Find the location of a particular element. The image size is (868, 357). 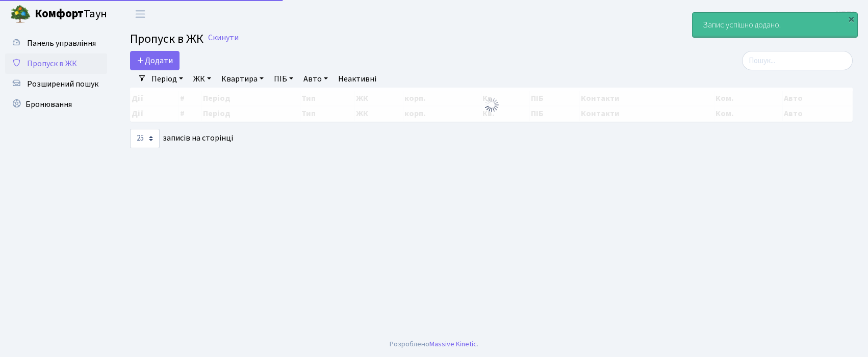

input: Пошук... is located at coordinates (797, 61).